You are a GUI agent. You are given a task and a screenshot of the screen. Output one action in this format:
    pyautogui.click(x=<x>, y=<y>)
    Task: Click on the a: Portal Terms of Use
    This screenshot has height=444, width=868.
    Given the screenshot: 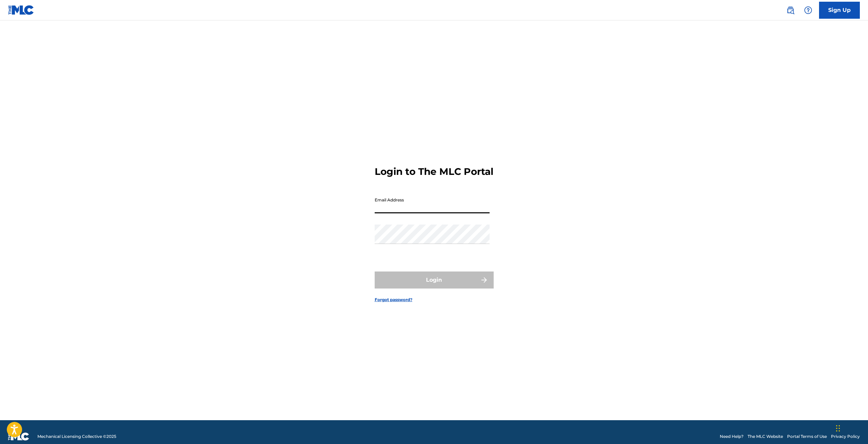 What is the action you would take?
    pyautogui.click(x=807, y=436)
    